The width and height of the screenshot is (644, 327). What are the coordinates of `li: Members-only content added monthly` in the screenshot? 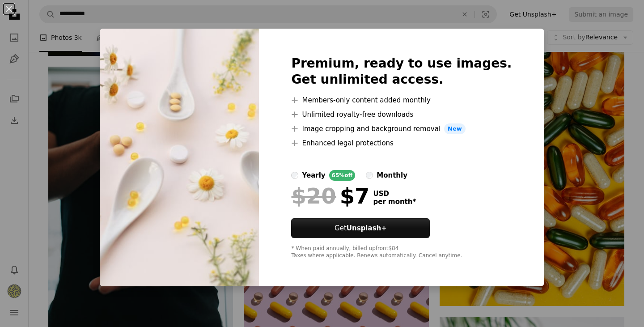 It's located at (401, 100).